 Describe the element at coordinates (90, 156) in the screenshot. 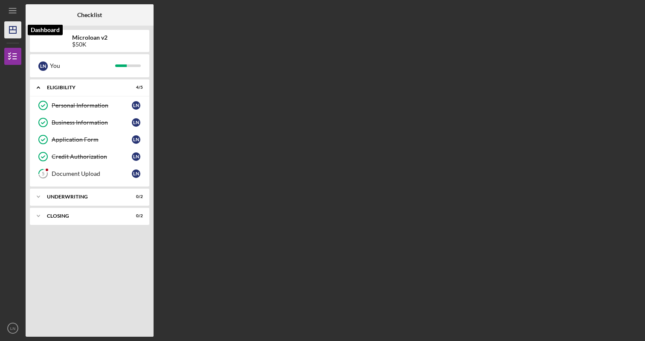

I see `a: Credit AuthorizationLN` at that location.